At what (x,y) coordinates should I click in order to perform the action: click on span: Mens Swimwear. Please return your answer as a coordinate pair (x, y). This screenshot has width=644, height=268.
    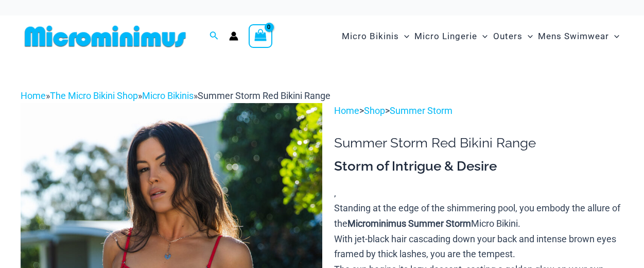
    Looking at the image, I should click on (573, 36).